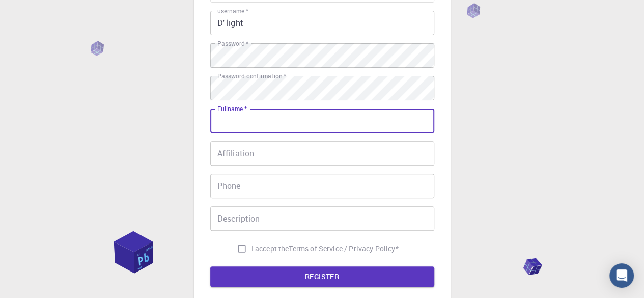 This screenshot has width=644, height=298. I want to click on label: Fullname, so click(232, 109).